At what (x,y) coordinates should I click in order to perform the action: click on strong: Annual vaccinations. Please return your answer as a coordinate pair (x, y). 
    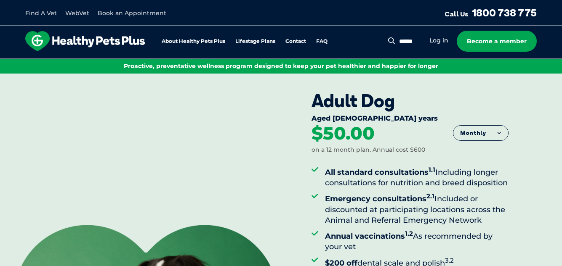
    Looking at the image, I should click on (368, 236).